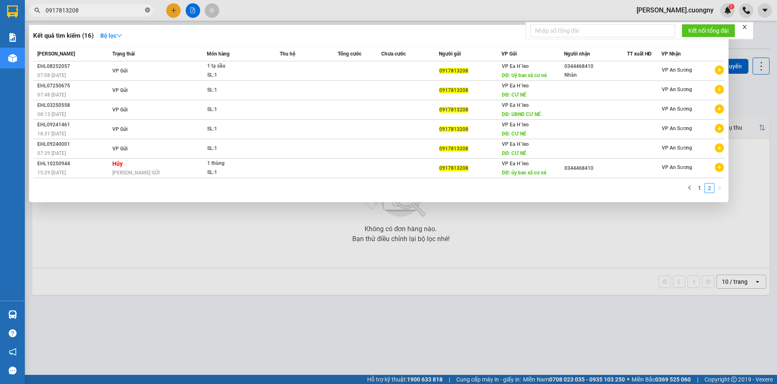  Describe the element at coordinates (12, 12) in the screenshot. I see `img: logo-vxr` at that location.